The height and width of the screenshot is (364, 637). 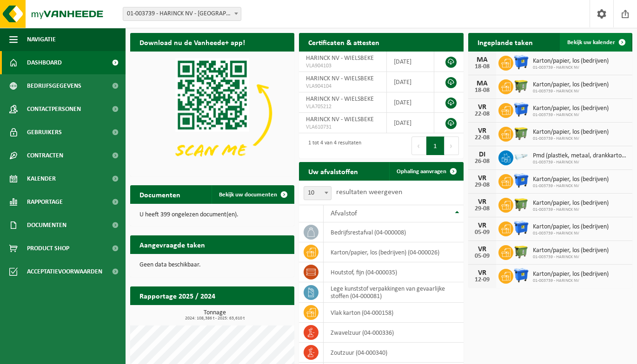 I want to click on td: zwavelzuur (04-000336), so click(x=393, y=333).